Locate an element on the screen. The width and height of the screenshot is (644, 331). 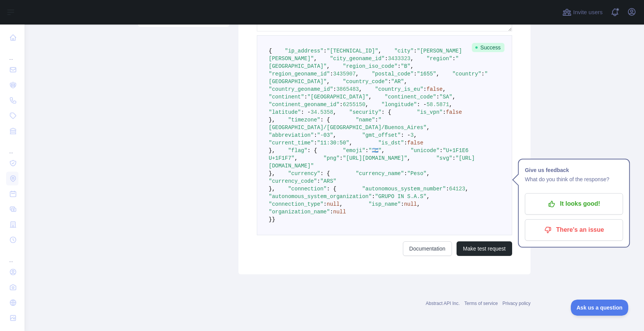
span: "abbreviation" is located at coordinates (292, 135).